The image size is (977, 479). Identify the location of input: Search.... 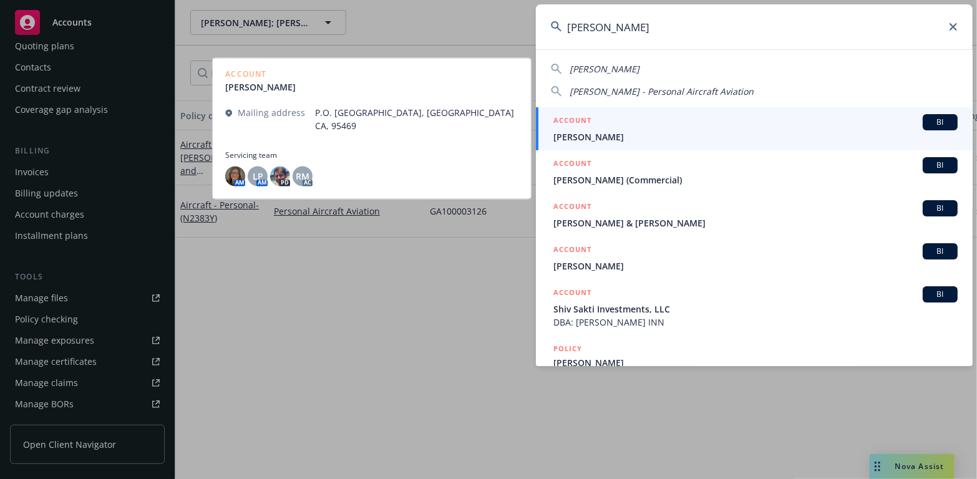
(754, 27).